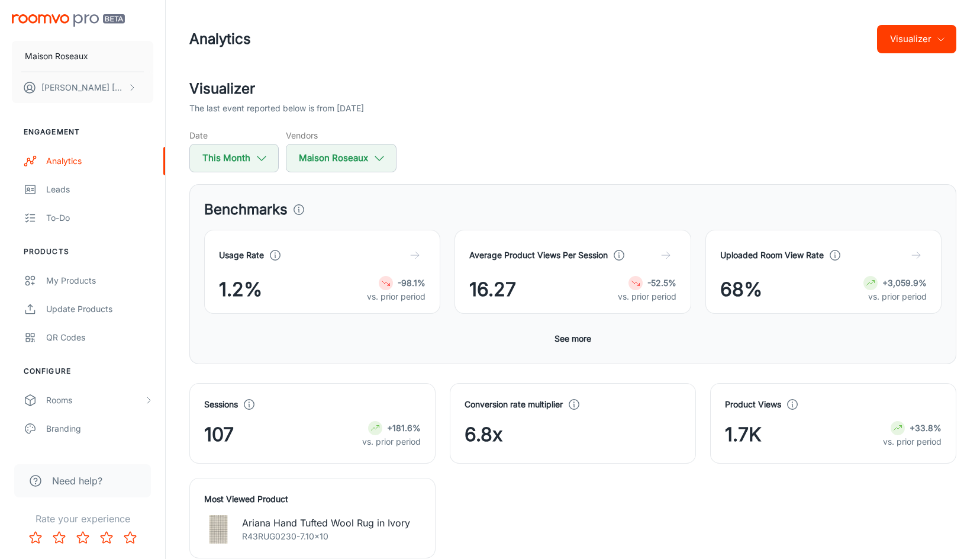  Describe the element at coordinates (662, 283) in the screenshot. I see `strong: -52.5%` at that location.